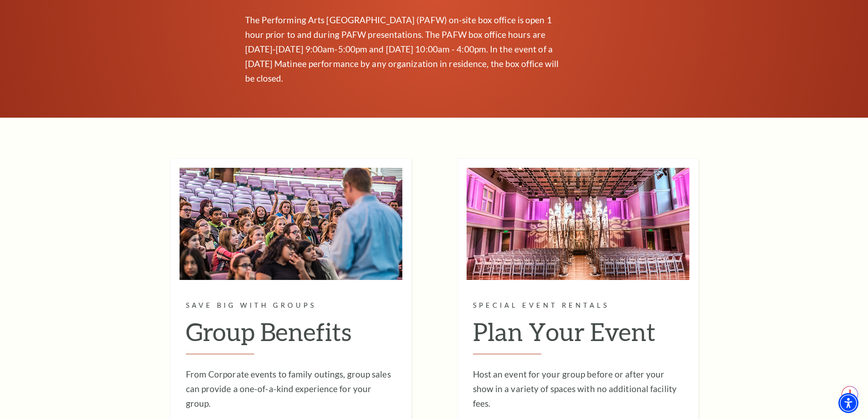 The height and width of the screenshot is (419, 868). What do you see at coordinates (848, 403) in the screenshot?
I see `div: Accessibility Menu` at bounding box center [848, 403].